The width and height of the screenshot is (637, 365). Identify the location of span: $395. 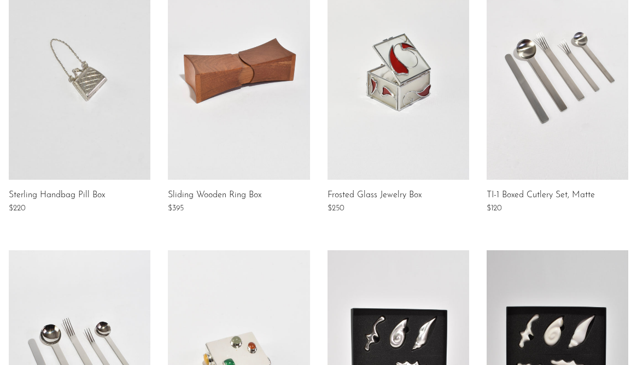
(176, 208).